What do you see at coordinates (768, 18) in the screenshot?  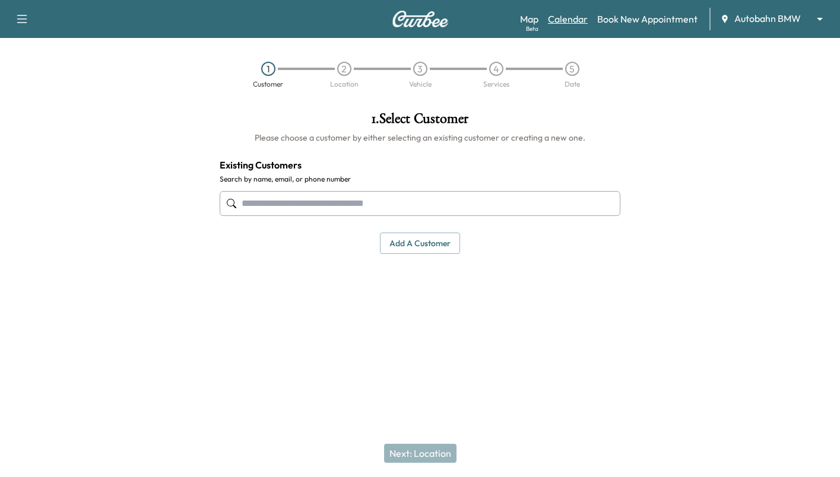 I see `span: Autobahn BMW` at bounding box center [768, 18].